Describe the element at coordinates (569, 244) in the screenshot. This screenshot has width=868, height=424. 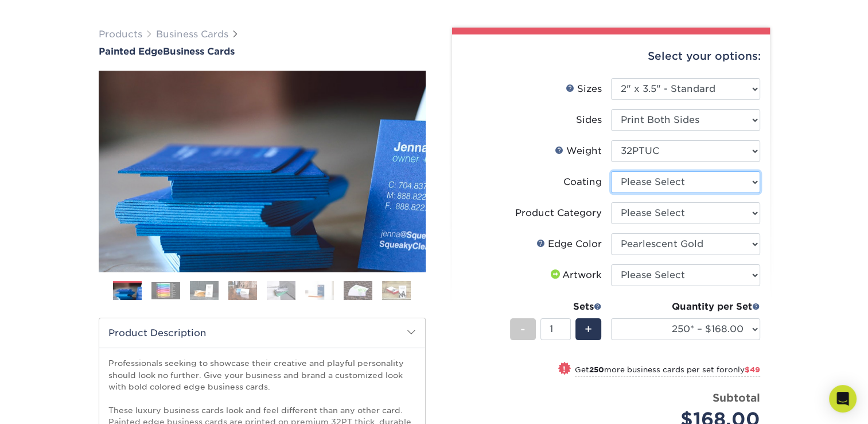
I see `div: Edge Color` at that location.